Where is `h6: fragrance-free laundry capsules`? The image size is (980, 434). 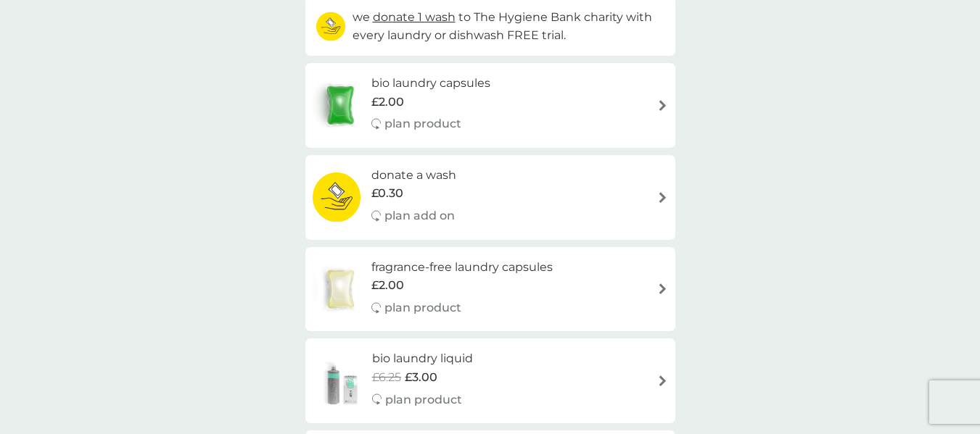
h6: fragrance-free laundry capsules is located at coordinates (462, 267).